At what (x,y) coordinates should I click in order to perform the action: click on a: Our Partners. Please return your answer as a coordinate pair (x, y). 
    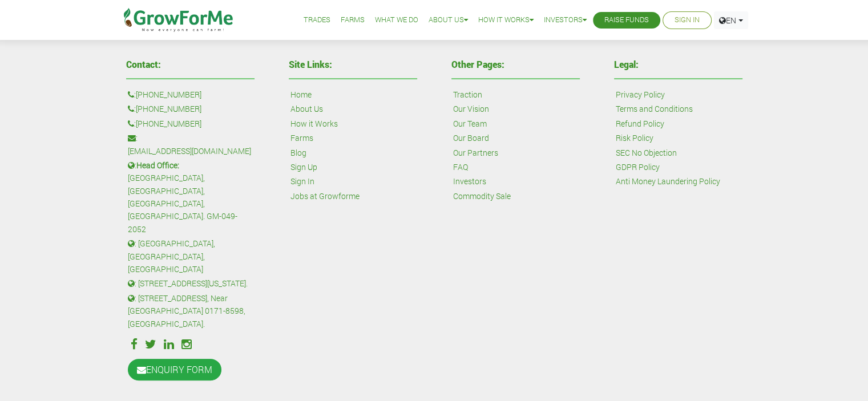
    Looking at the image, I should click on (475, 153).